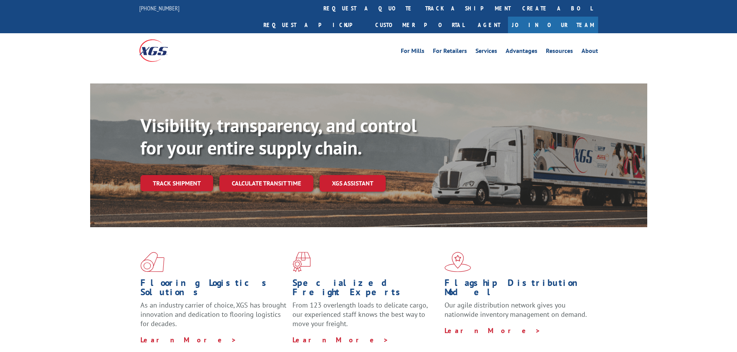 The height and width of the screenshot is (352, 737). Describe the element at coordinates (365, 318) in the screenshot. I see `p: From 123 overlength loads to delicate cargo, our experienced staff knows the best way to move you...` at that location.